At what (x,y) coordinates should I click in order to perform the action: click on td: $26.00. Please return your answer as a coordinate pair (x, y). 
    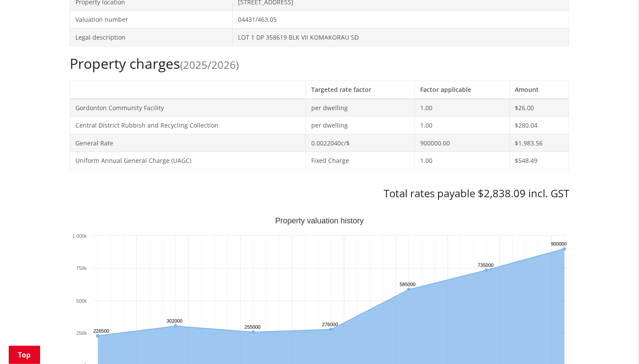
    Looking at the image, I should click on (539, 108).